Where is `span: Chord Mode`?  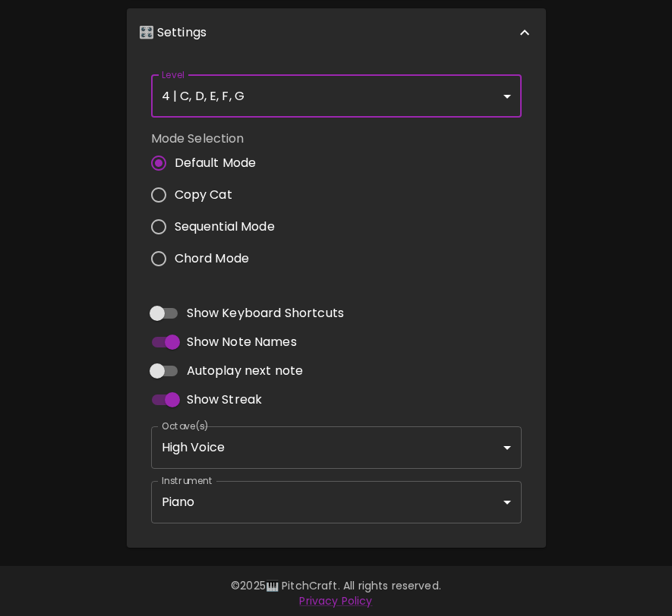
span: Chord Mode is located at coordinates (212, 259).